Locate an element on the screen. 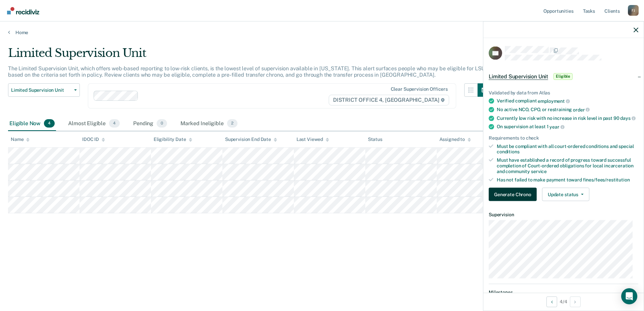 This screenshot has width=644, height=311. img: Recidiviz is located at coordinates (23, 11).